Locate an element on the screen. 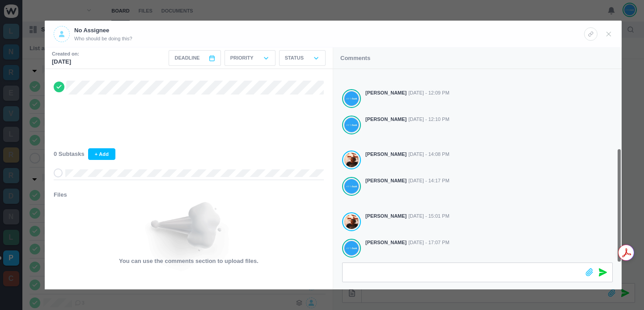 The image size is (644, 310). span: Who should be doing this? is located at coordinates (104, 39).